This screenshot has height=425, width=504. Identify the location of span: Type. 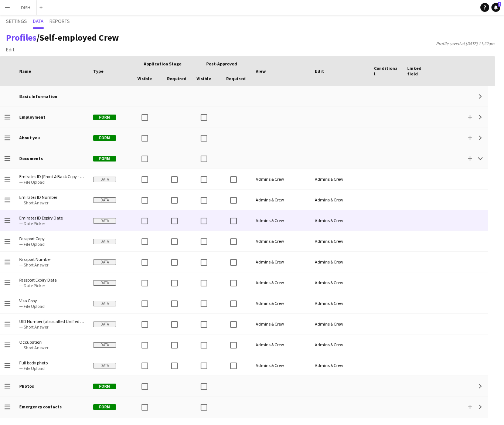
(99, 71).